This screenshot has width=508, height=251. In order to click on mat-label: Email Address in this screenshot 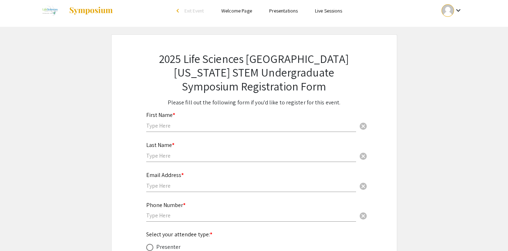, I will do `click(165, 175)`.